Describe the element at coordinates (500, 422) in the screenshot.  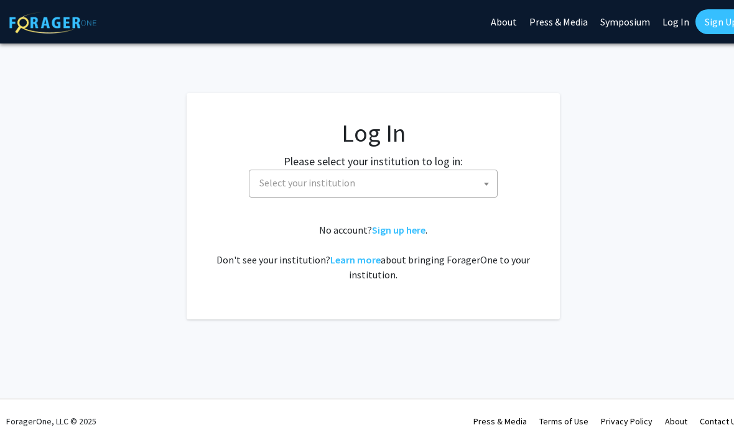
I see `a: Press & Media` at that location.